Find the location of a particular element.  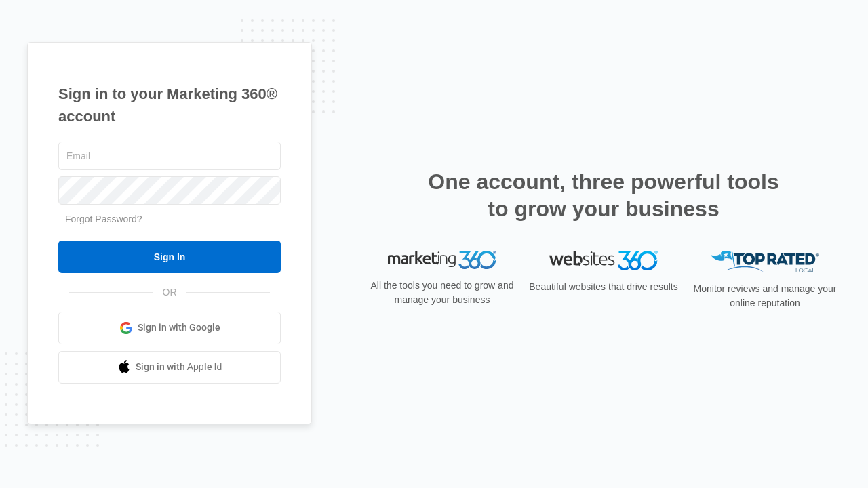

h2: One account, three powerful tools to grow your business is located at coordinates (604, 195).